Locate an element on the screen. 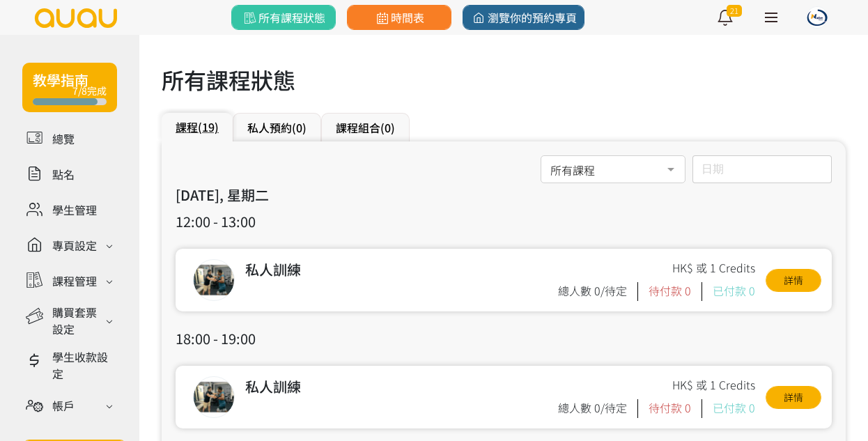 The height and width of the screenshot is (441, 868). span: 時間表 is located at coordinates (399, 18).